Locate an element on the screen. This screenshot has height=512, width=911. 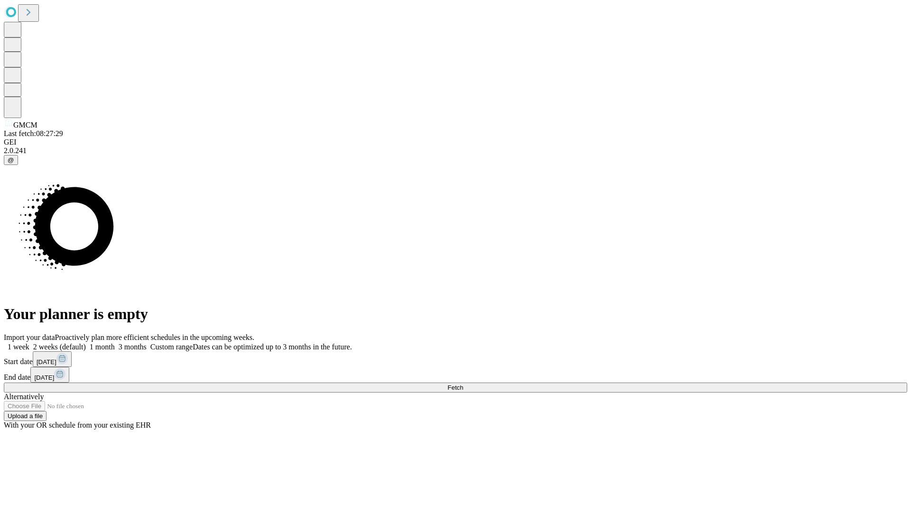
span: Import your data is located at coordinates (29, 337).